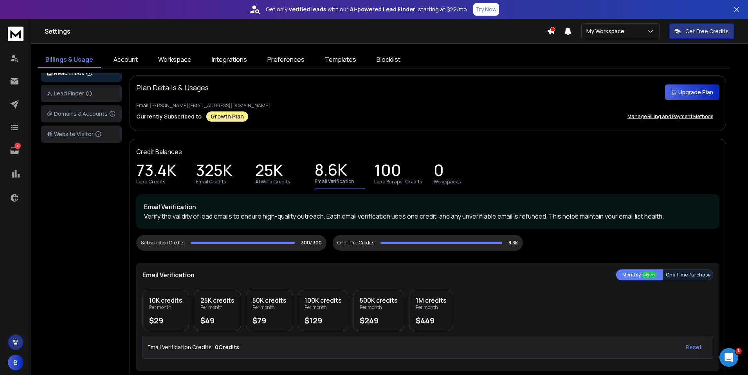 This screenshot has height=375, width=748. What do you see at coordinates (447, 182) in the screenshot?
I see `p: Workspaces` at bounding box center [447, 182].